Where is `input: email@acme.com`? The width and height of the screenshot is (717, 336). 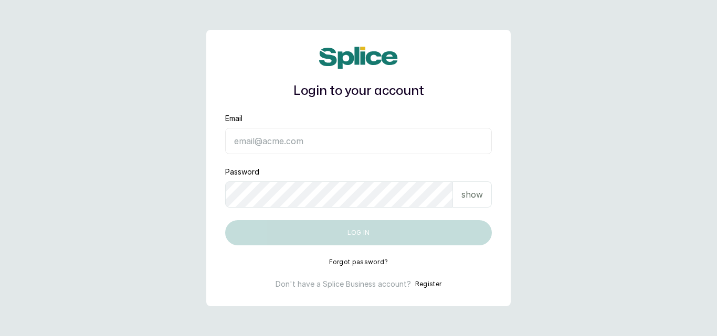 input: email@acme.com is located at coordinates (359, 141).